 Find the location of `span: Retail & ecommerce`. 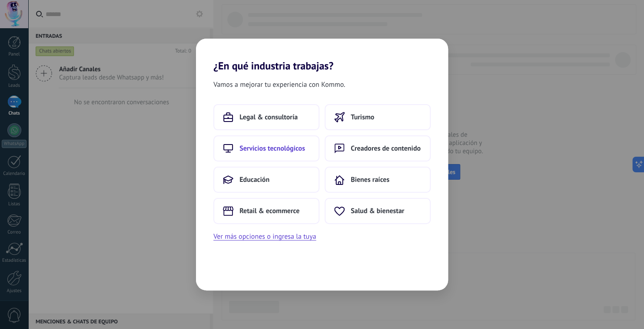

span: Retail & ecommerce is located at coordinates (269, 211).